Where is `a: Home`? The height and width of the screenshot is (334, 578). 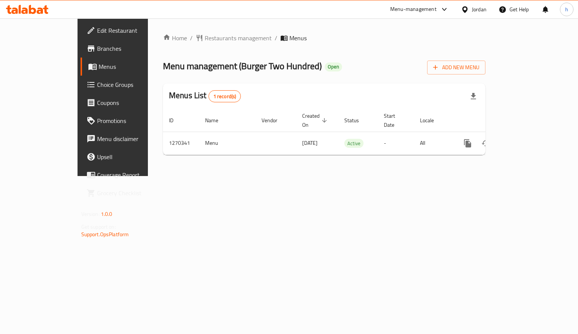
a: Home is located at coordinates (175, 38).